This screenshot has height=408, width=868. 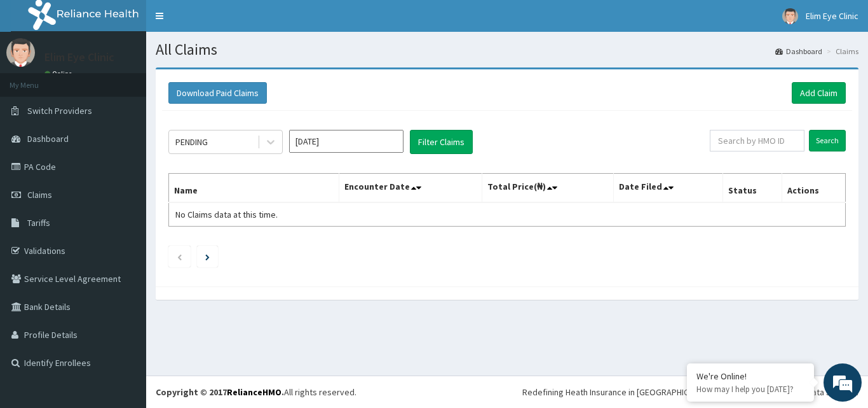 What do you see at coordinates (548, 188) in the screenshot?
I see `th: Total Price(₦)` at bounding box center [548, 188].